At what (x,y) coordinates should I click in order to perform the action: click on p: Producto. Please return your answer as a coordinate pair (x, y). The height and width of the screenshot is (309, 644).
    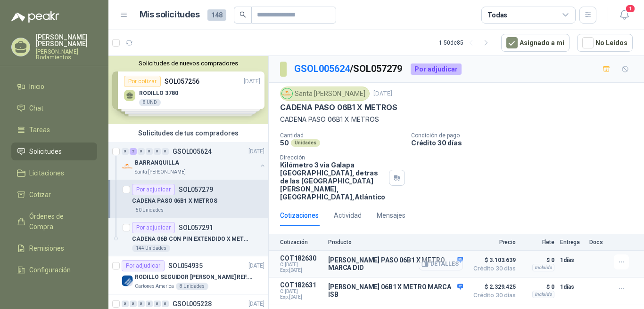
    Looking at the image, I should click on (395, 243).